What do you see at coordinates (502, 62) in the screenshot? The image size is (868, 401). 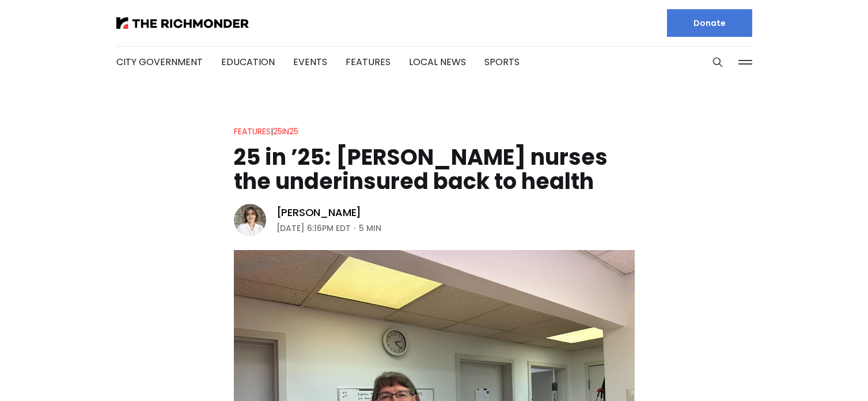 I see `a: Sports` at bounding box center [502, 62].